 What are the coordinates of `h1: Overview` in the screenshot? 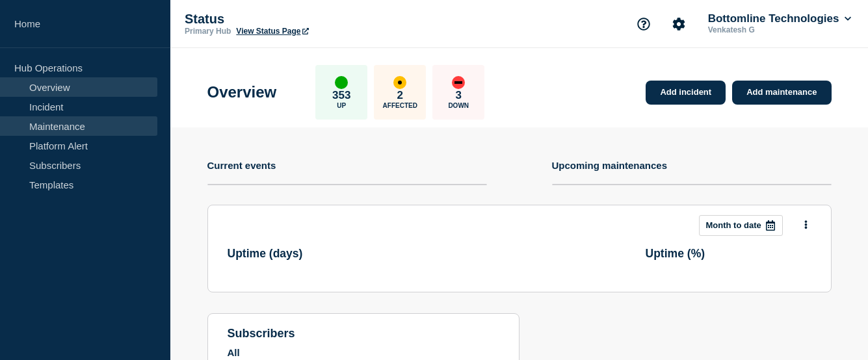 It's located at (242, 92).